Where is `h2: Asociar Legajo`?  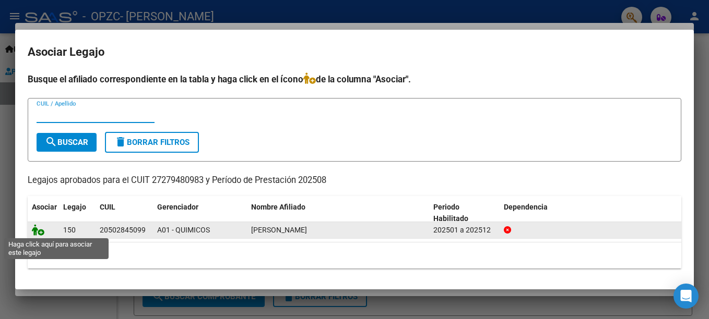
h2: Asociar Legajo is located at coordinates (354, 52).